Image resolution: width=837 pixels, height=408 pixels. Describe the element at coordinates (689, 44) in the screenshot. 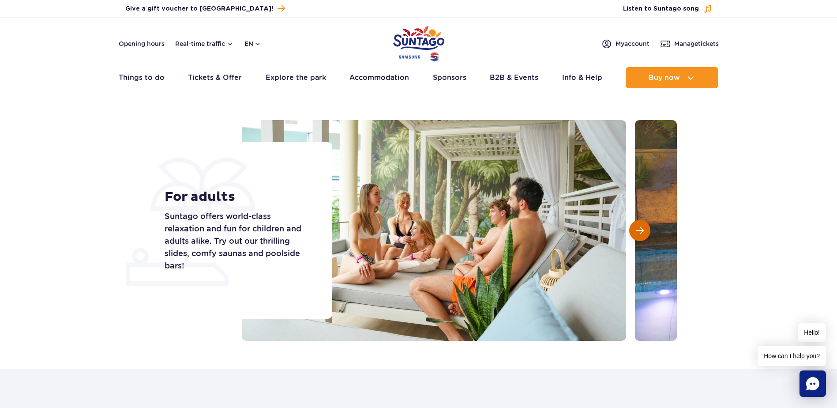

I see `a: Managetickets` at that location.